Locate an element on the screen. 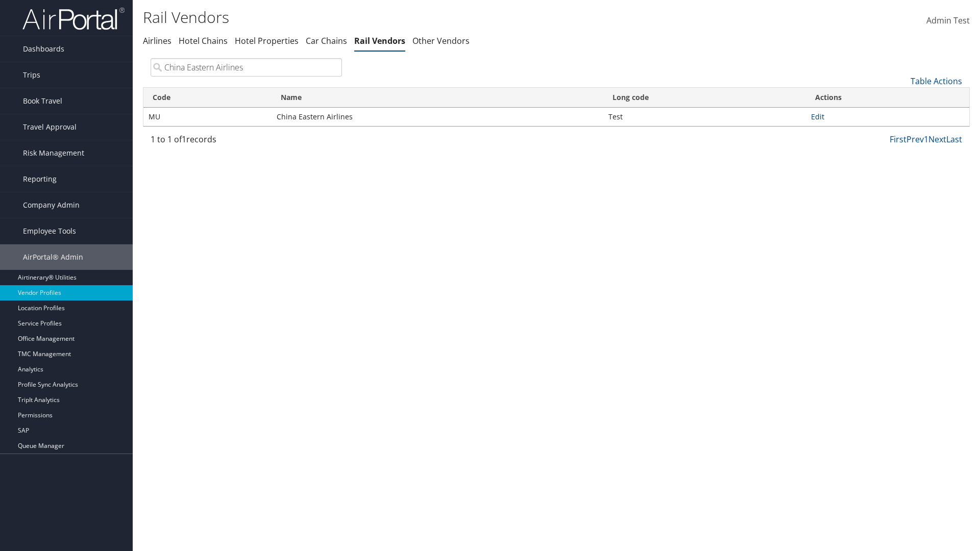  th: Long code: activate to sort column ascending is located at coordinates (704, 98).